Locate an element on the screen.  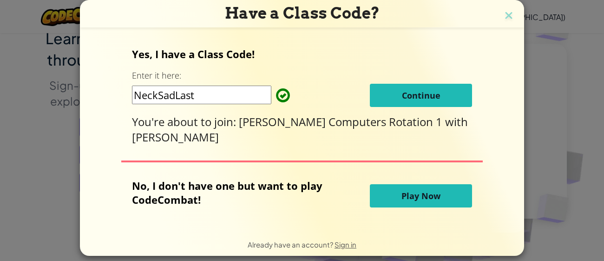
span: Continue is located at coordinates (421, 95).